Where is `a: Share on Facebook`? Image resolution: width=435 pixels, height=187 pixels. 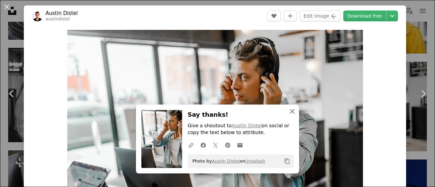 a: Share on Facebook is located at coordinates (203, 145).